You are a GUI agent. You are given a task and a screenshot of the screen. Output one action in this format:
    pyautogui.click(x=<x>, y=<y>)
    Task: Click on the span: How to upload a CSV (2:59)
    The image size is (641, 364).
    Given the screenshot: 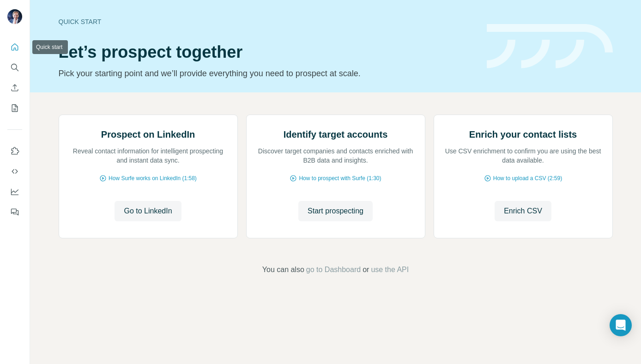 What is the action you would take?
    pyautogui.click(x=528, y=178)
    